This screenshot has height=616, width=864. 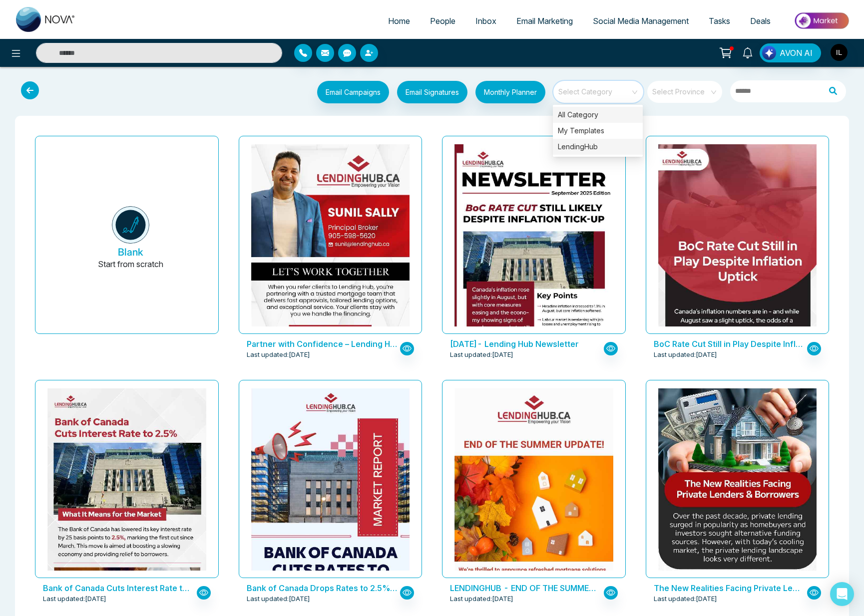 What do you see at coordinates (544, 21) in the screenshot?
I see `span: Email Marketing` at bounding box center [544, 21].